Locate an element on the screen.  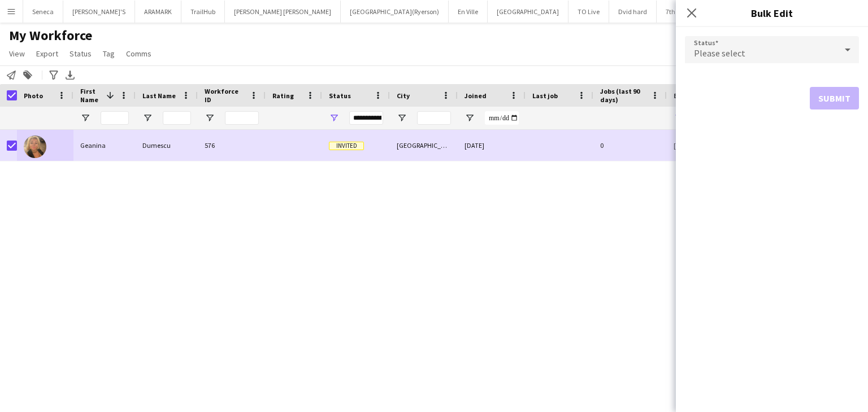
button: TrailHub is located at coordinates (203, 11).